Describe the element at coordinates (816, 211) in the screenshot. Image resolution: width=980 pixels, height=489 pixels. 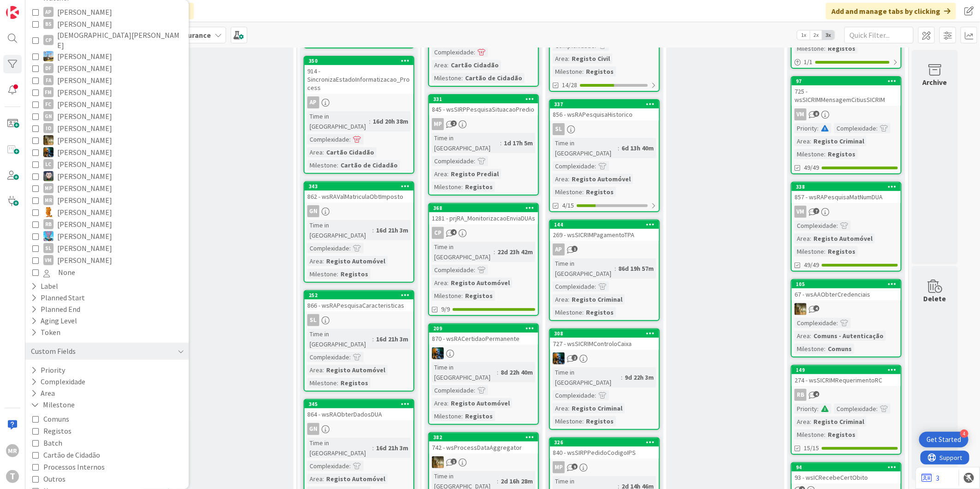
I see `span: 7` at that location.